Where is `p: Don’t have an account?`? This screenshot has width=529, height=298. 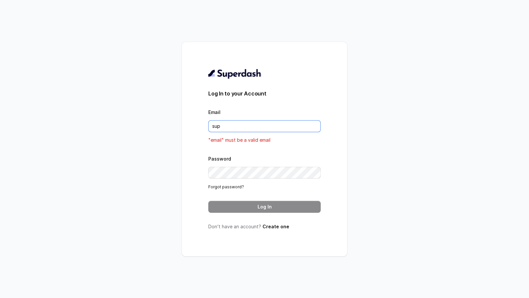
p: Don’t have an account? is located at coordinates (265, 227).